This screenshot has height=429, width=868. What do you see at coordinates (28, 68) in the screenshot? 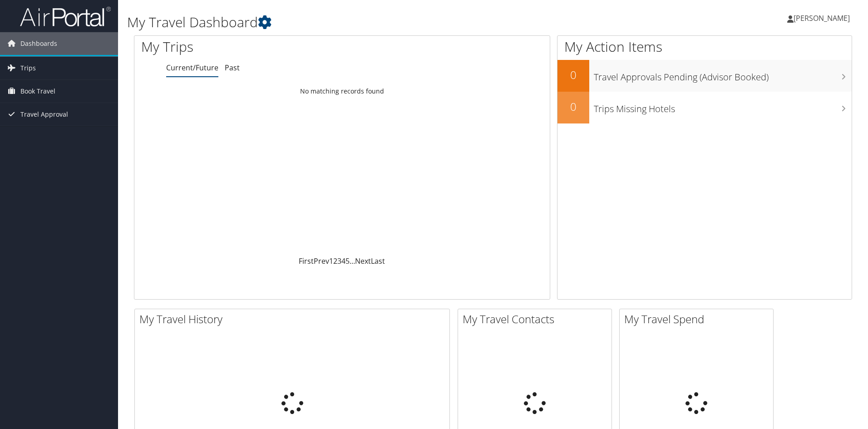
I see `span: Trips` at bounding box center [28, 68].